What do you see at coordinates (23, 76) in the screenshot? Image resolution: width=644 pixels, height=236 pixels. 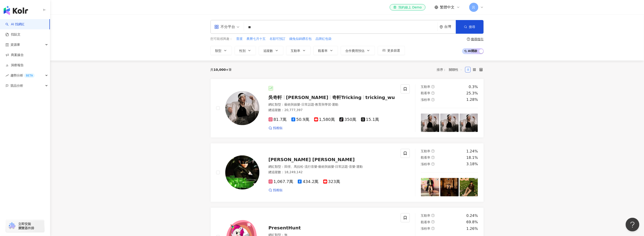 I see `span: 趨勢分析` at bounding box center [23, 76].